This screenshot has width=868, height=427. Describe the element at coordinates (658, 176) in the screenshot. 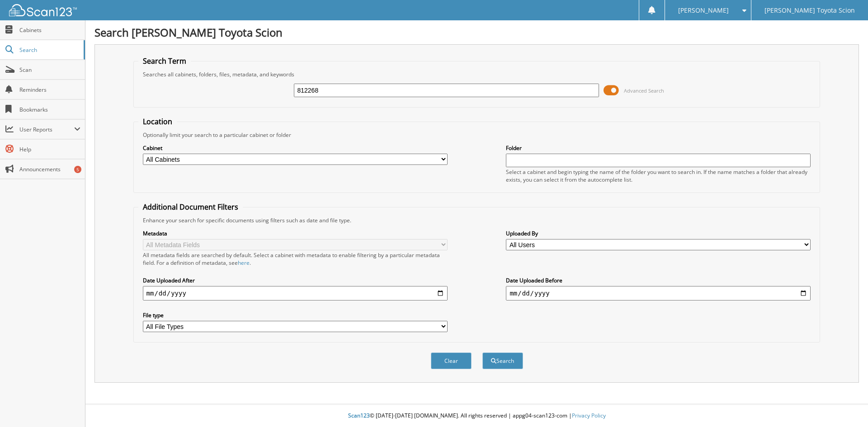

I see `div: Select a cabinet and begin typing the name of the folder you want to search in. If the name match...` at that location.